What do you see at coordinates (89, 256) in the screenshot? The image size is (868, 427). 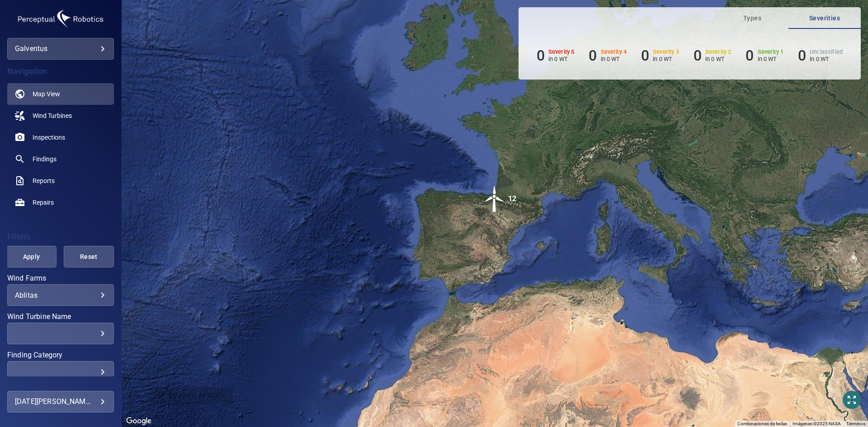 I see `button: Reset` at bounding box center [89, 256].